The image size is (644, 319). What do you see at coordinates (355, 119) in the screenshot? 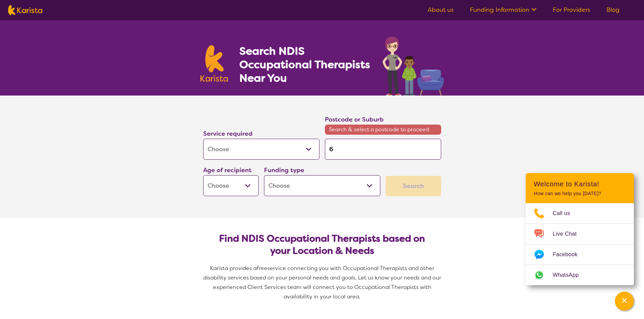
I see `label: Postcode or Suburb` at bounding box center [355, 119].